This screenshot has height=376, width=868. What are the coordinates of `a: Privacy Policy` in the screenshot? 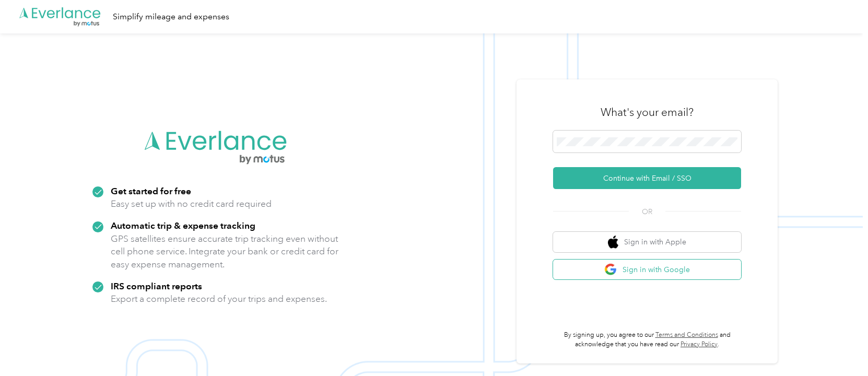 It's located at (699, 345).